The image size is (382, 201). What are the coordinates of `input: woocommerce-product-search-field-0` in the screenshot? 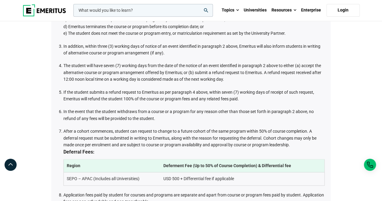 It's located at (143, 10).